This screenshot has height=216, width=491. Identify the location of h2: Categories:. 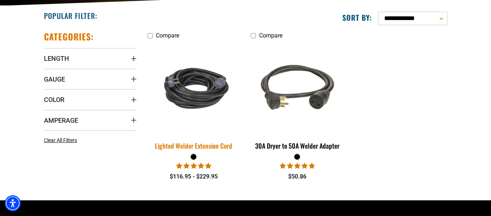
(69, 36).